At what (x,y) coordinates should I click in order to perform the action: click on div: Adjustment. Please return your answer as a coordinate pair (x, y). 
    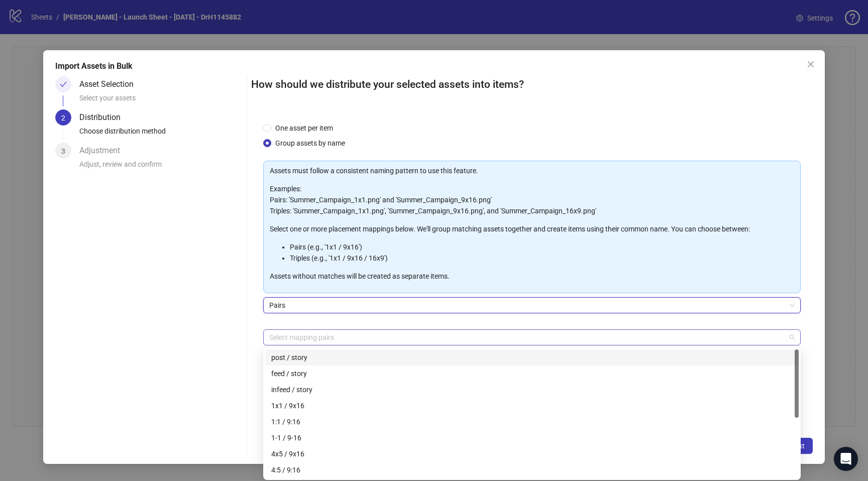
    Looking at the image, I should click on (104, 151).